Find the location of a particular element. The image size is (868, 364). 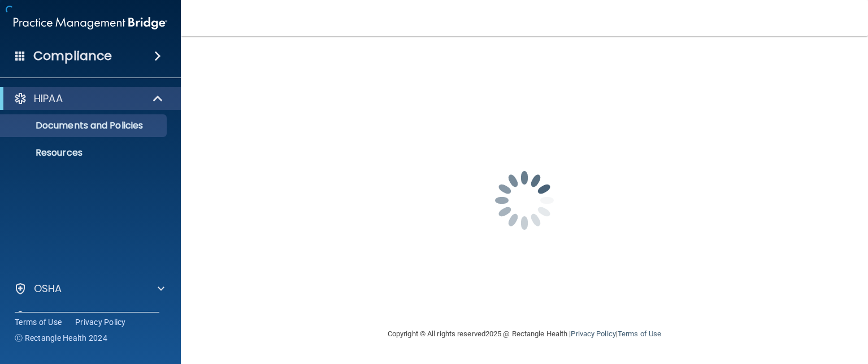

img: PMB logo is located at coordinates (90, 23).